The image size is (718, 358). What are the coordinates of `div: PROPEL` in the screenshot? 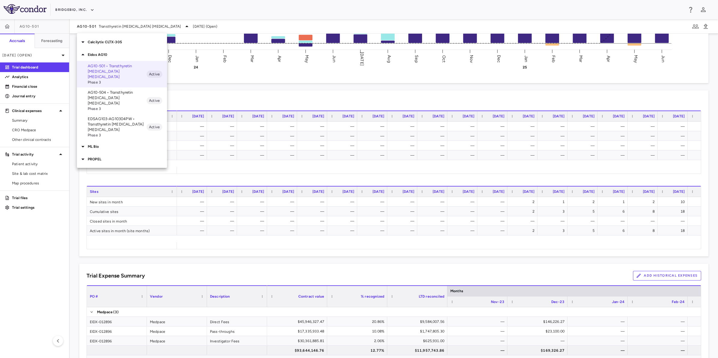 It's located at (122, 159).